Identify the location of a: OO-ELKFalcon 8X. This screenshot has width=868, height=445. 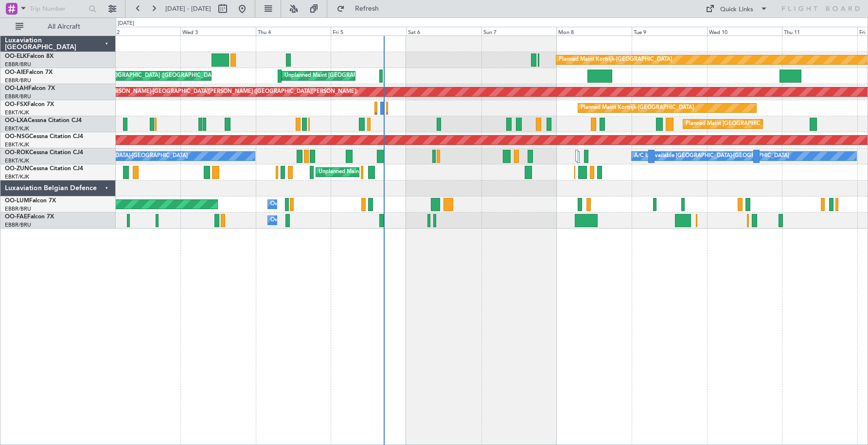
(29, 57).